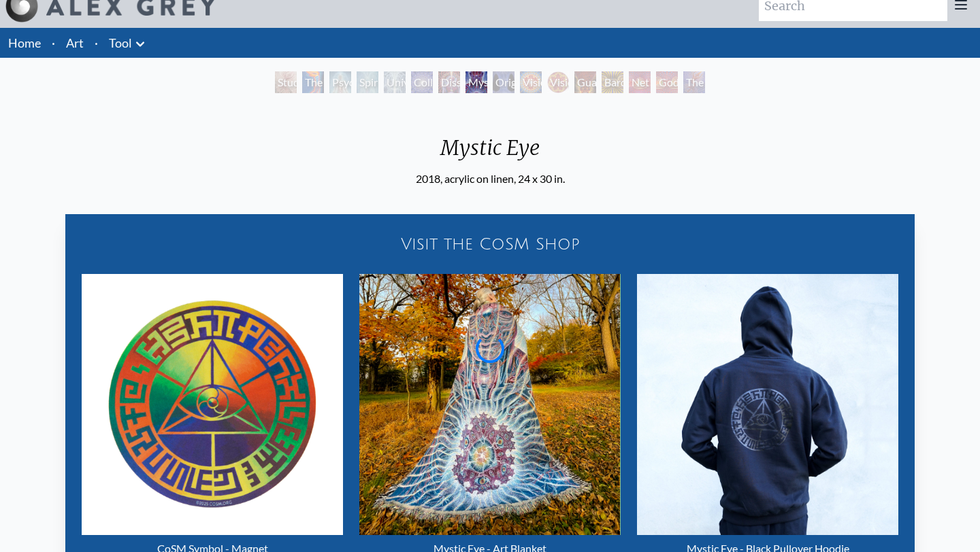 The height and width of the screenshot is (552, 980). What do you see at coordinates (558, 82) in the screenshot?
I see `div: Vision Crystal Tondo` at bounding box center [558, 82].